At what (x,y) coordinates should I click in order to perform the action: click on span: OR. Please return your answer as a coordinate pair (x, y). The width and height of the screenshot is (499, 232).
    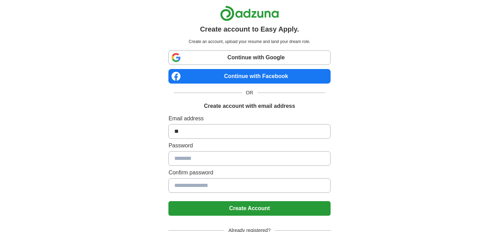
    Looking at the image, I should click on (249, 92).